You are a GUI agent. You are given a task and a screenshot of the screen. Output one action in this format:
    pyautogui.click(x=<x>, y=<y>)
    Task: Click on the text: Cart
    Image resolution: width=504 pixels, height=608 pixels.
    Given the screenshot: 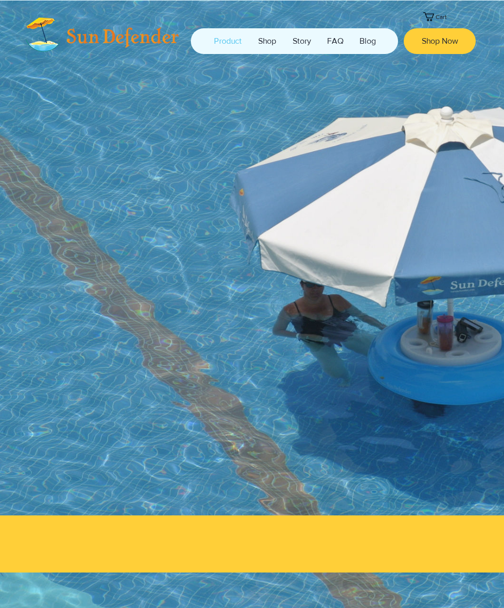 What is the action you would take?
    pyautogui.click(x=441, y=17)
    